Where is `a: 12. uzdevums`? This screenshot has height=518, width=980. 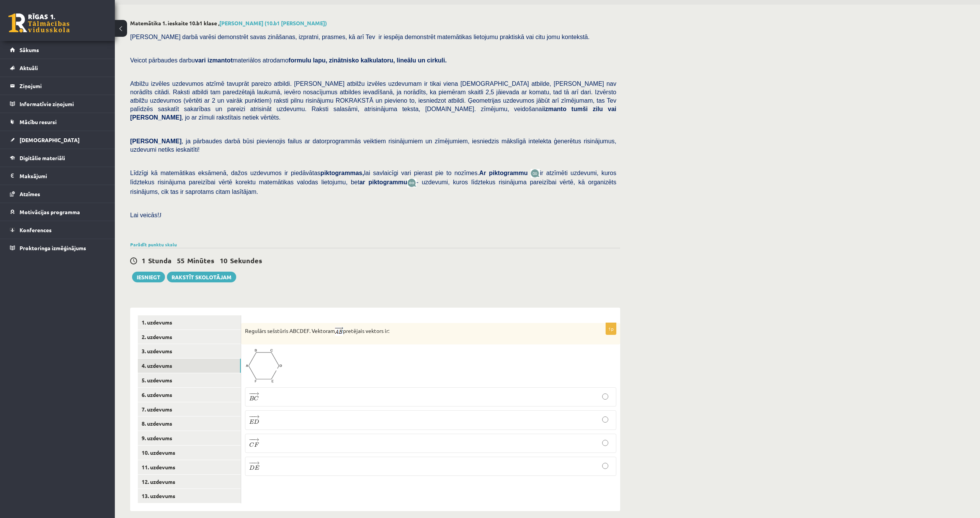 a: 12. uzdevums is located at coordinates (189, 481).